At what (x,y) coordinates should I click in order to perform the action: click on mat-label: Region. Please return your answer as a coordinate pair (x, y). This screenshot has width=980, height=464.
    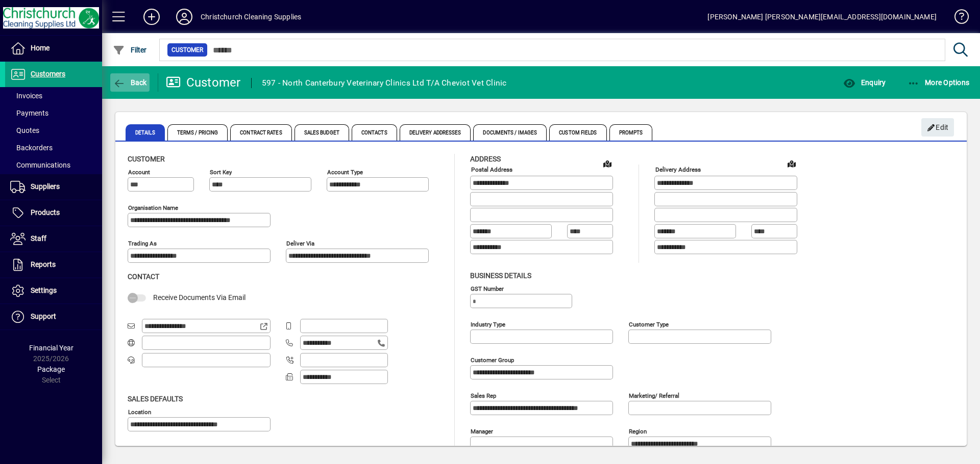
    Looking at the image, I should click on (637, 432).